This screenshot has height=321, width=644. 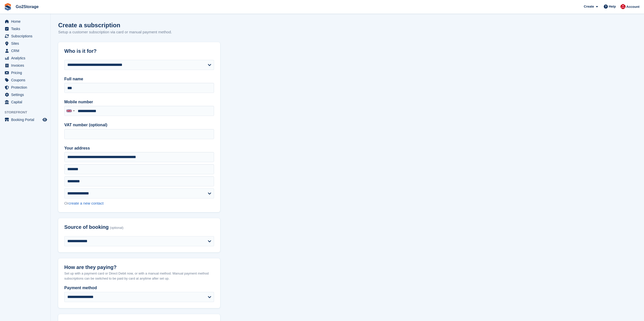 I want to click on label: Your address, so click(x=139, y=148).